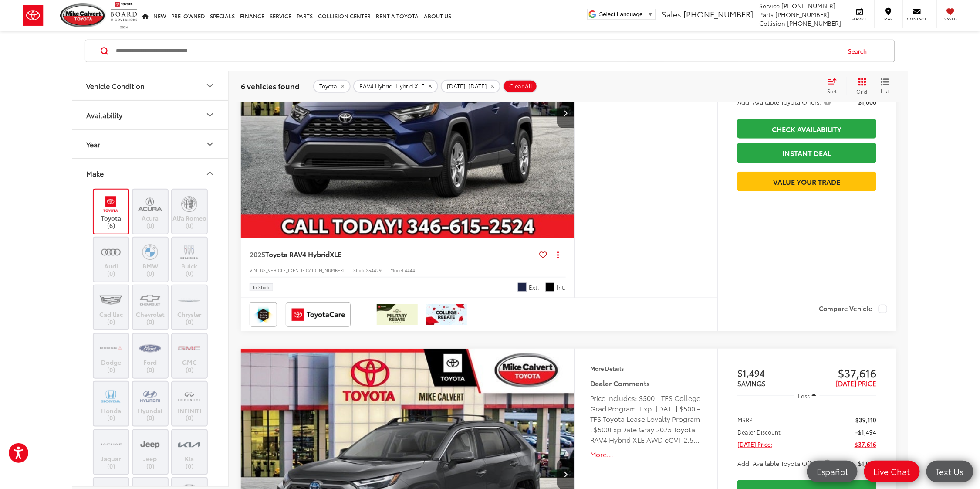 This screenshot has height=489, width=980. I want to click on button: Select sort value, so click(835, 86).